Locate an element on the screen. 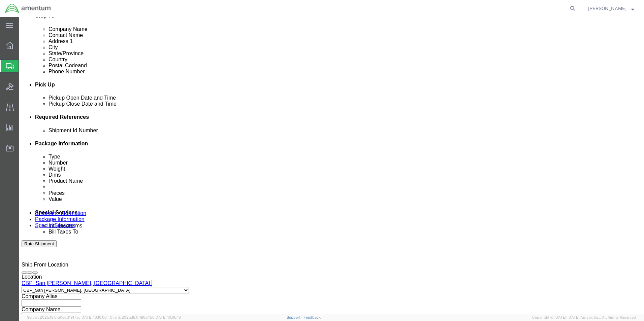  span: Client: 2025.18.0-198a450 is located at coordinates (145, 317).